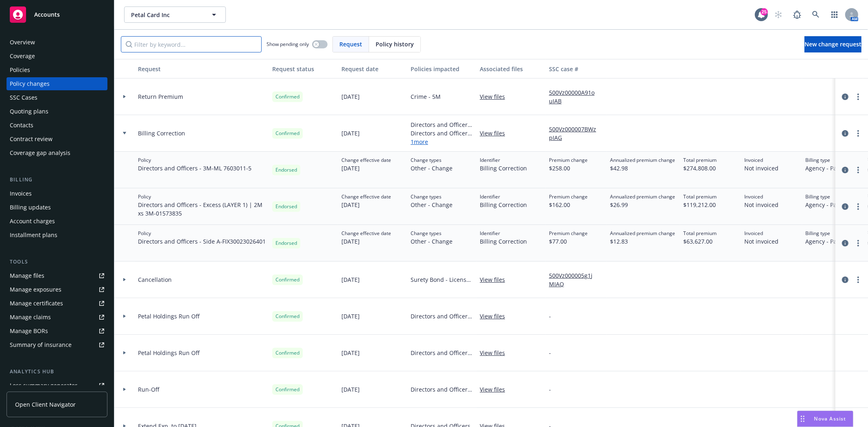  Describe the element at coordinates (576, 69) in the screenshot. I see `div: SSC case #` at that location.